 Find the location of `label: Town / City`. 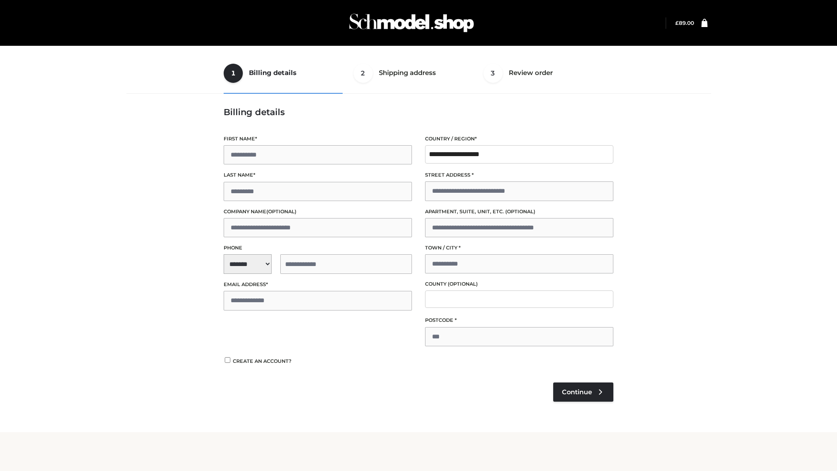

label: Town / City is located at coordinates (519, 248).